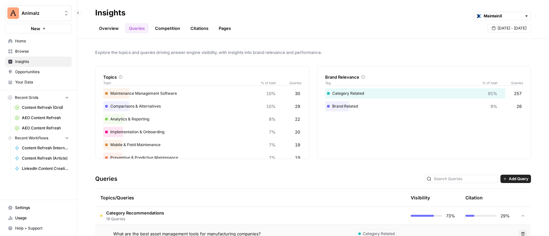 The image size is (549, 236). I want to click on span: Your Data, so click(42, 82).